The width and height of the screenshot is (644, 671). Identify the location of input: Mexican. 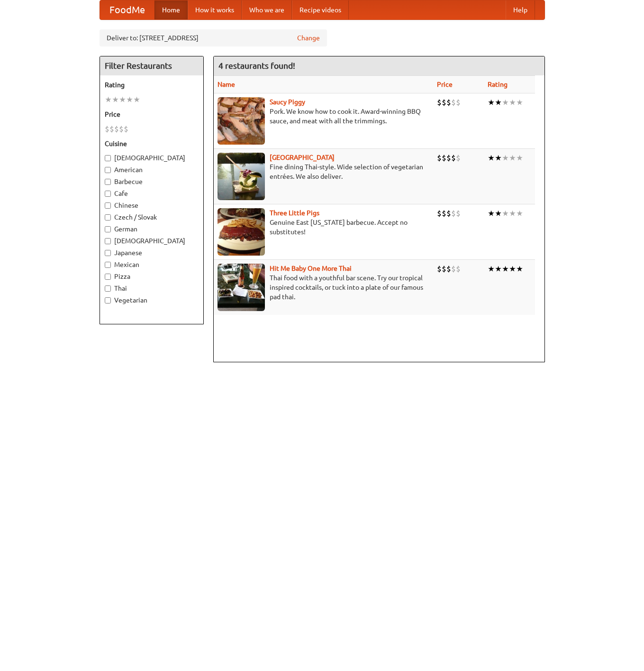
(108, 264).